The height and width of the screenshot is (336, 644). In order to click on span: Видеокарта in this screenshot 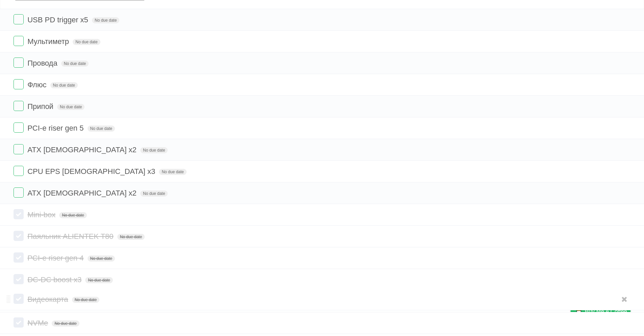, I will do `click(49, 299)`.